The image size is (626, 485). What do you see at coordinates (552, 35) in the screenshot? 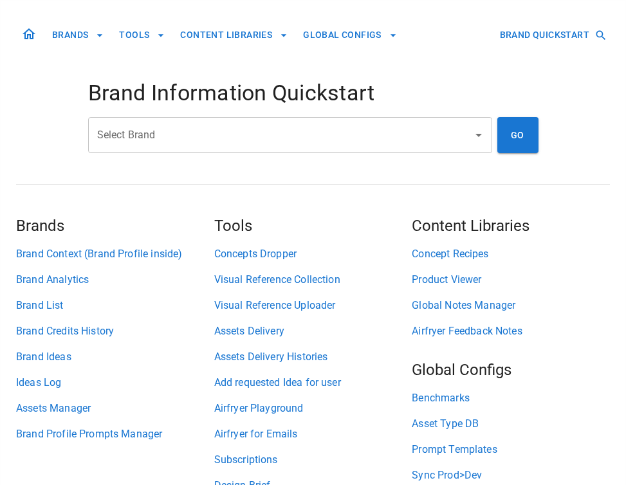
I see `button: BRAND QUICKSTART` at bounding box center [552, 35].